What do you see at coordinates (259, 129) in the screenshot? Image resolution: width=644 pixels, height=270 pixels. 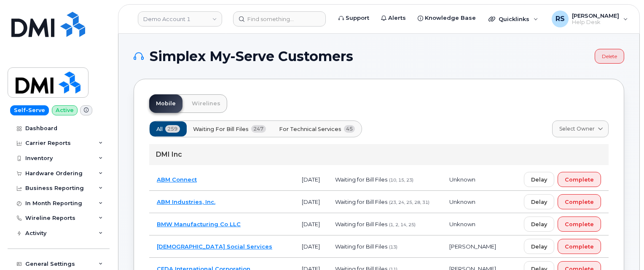 I see `span: 247` at bounding box center [259, 129].